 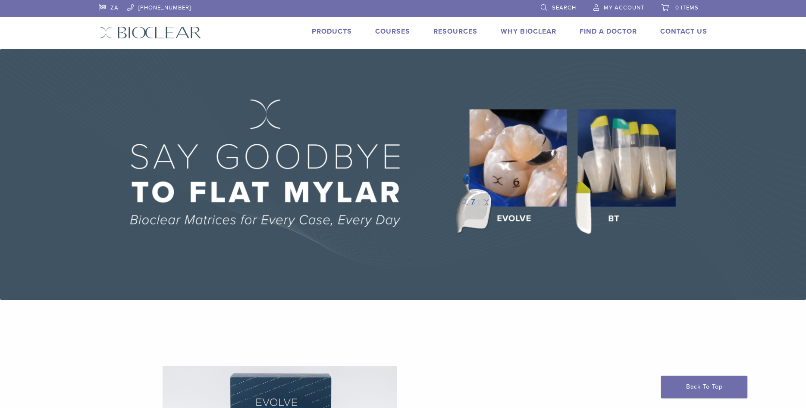 What do you see at coordinates (624, 8) in the screenshot?
I see `span: My Account` at bounding box center [624, 8].